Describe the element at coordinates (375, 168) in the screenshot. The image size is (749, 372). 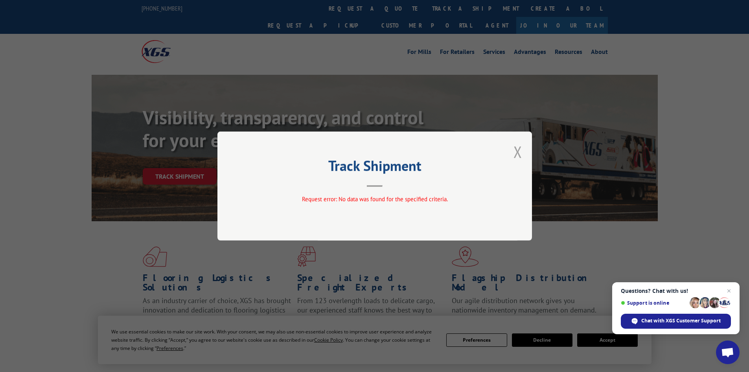
I see `h2: Track Shipment` at that location.